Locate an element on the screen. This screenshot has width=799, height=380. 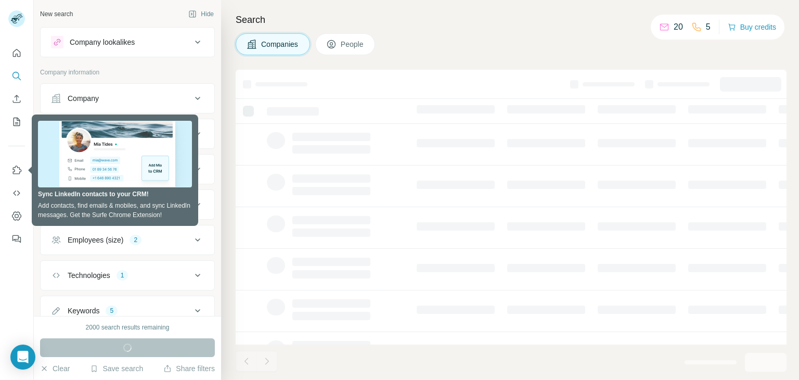
div: Annual revenue ($) is located at coordinates (98, 204).